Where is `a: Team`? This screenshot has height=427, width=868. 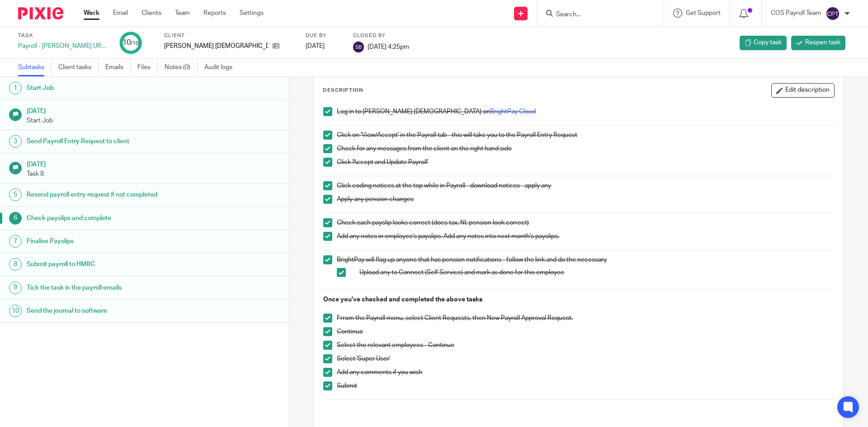 a: Team is located at coordinates (182, 13).